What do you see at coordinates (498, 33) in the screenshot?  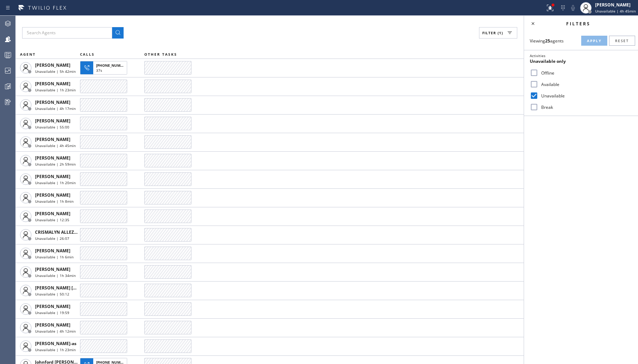 I see `button: Filter (1)` at bounding box center [498, 33].